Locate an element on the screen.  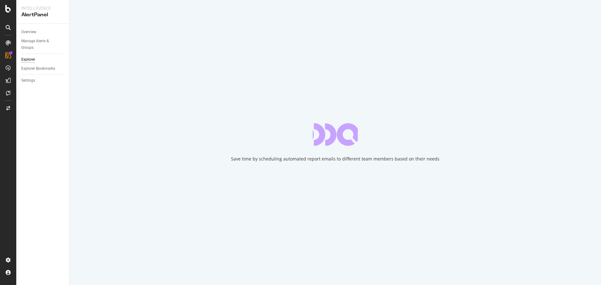
a: Settings is located at coordinates (43, 80).